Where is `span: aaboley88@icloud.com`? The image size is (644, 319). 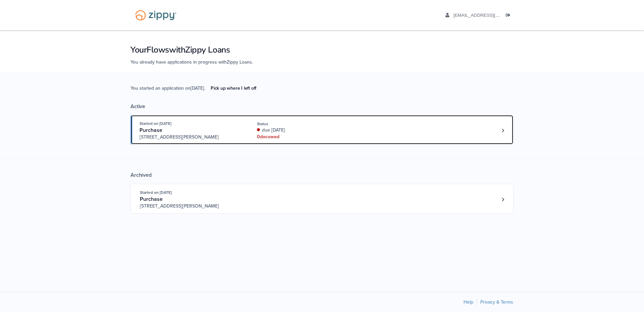
span: aaboley88@icloud.com is located at coordinates (492, 15).